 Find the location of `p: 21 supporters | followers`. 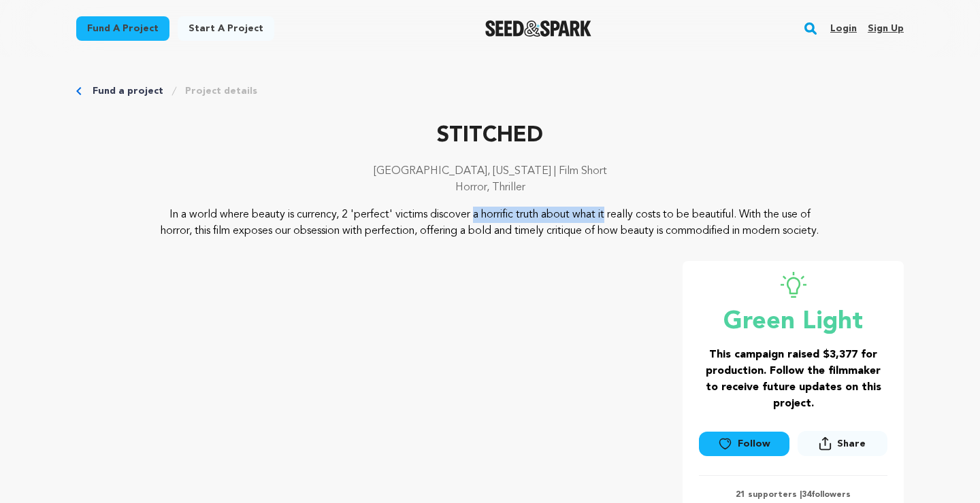

p: 21 supporters | followers is located at coordinates (793, 495).